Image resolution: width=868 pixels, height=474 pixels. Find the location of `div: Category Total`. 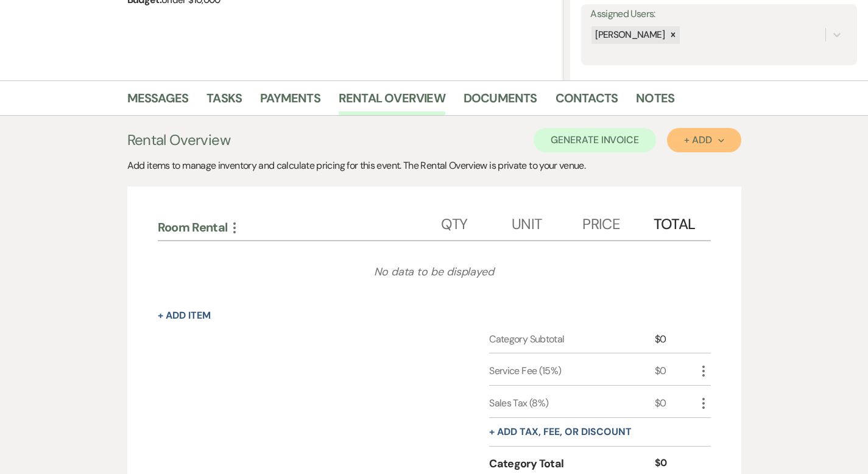

div: Category Total is located at coordinates (572, 463).